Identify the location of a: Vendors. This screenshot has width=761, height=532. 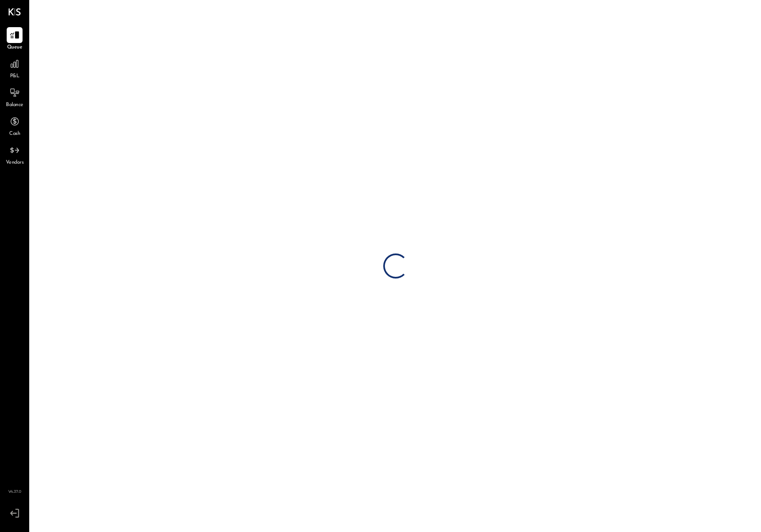
(15, 154).